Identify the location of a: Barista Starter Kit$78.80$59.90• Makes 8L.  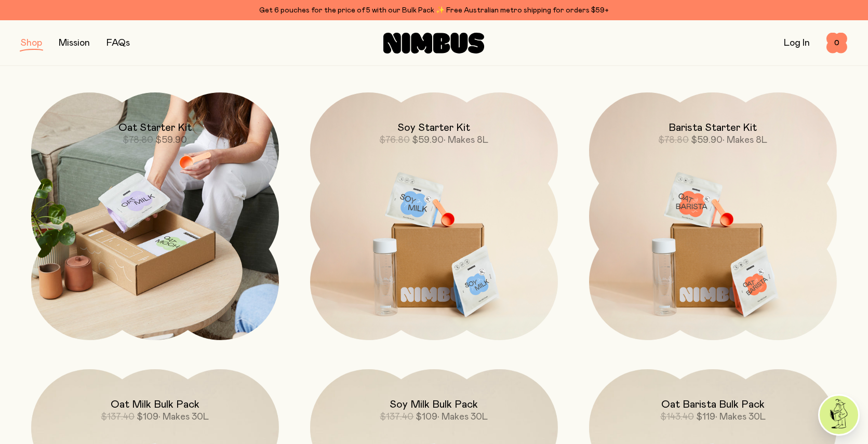
(713, 216).